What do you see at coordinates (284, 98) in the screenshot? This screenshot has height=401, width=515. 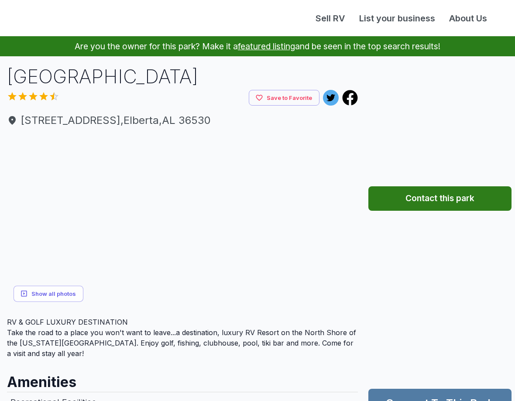 I see `button: Save to Favorite` at bounding box center [284, 98].